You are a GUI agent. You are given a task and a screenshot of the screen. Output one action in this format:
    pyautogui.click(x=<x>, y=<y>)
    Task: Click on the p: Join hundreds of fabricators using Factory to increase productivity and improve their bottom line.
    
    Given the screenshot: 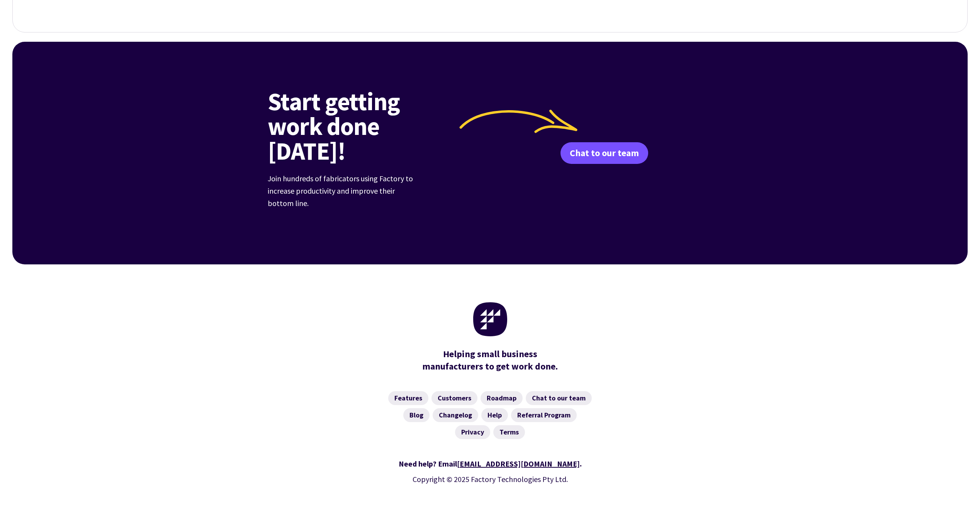 What is the action you would take?
    pyautogui.click(x=343, y=191)
    